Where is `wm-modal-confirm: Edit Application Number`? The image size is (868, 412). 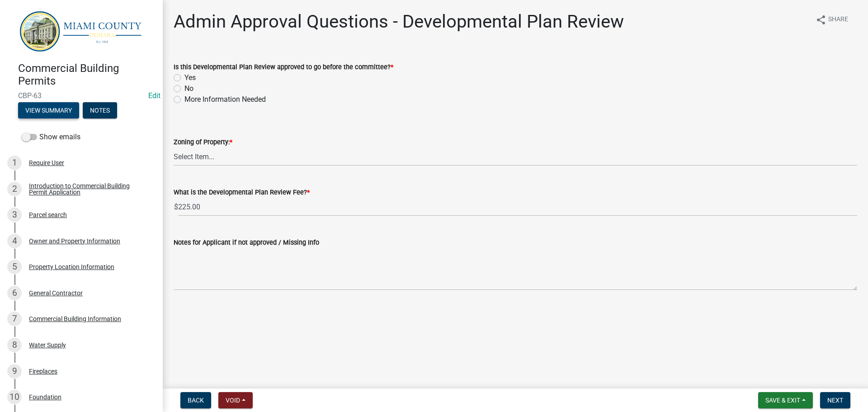
wm-modal-confirm: Edit Application Number is located at coordinates (154, 95).